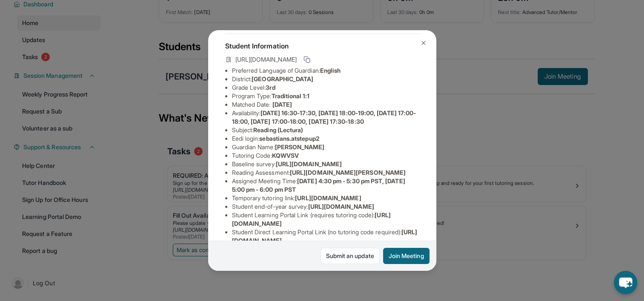  I want to click on li: Eedi login :, so click(325, 139).